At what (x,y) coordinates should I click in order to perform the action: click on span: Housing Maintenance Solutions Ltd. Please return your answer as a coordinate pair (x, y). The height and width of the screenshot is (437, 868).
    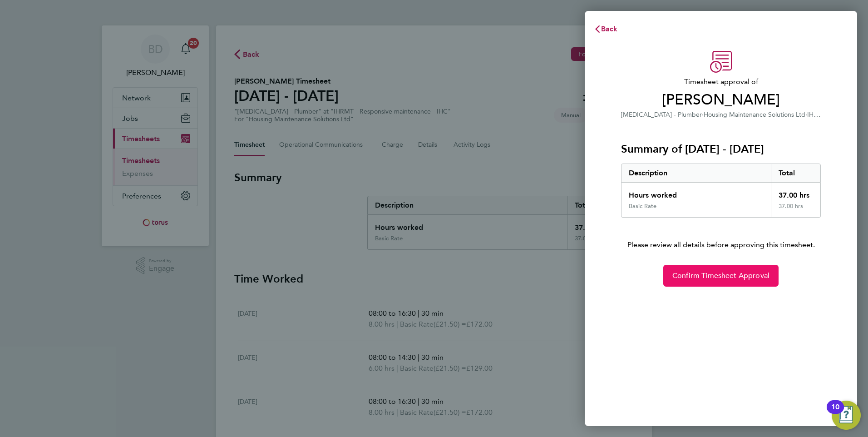
    Looking at the image, I should click on (754, 115).